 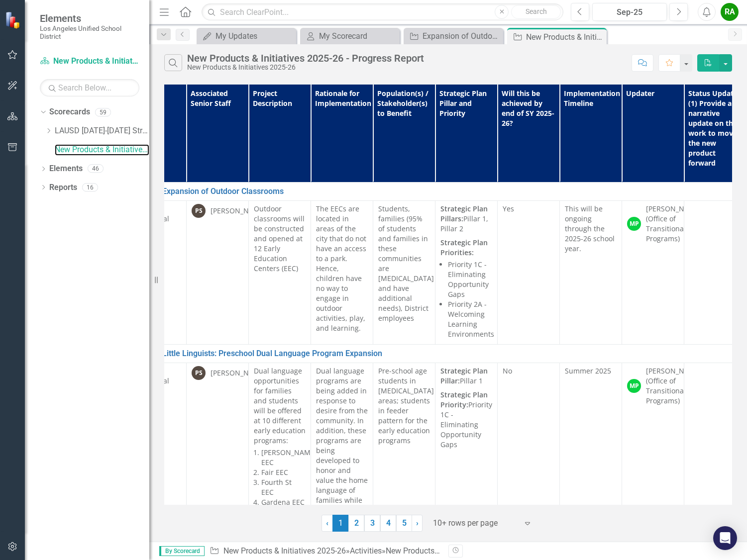 What do you see at coordinates (306, 67) in the screenshot?
I see `div: New Products & Initiatives 2025-26` at bounding box center [306, 67].